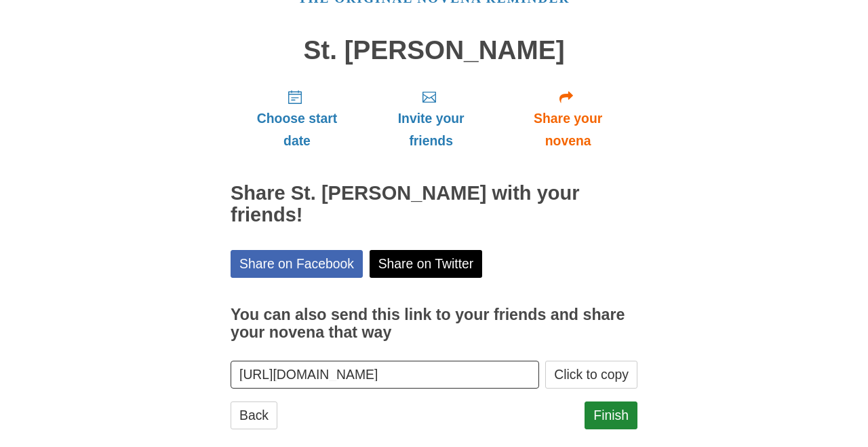 This screenshot has width=868, height=447. What do you see at coordinates (297, 129) in the screenshot?
I see `span: Choose start date` at bounding box center [297, 129].